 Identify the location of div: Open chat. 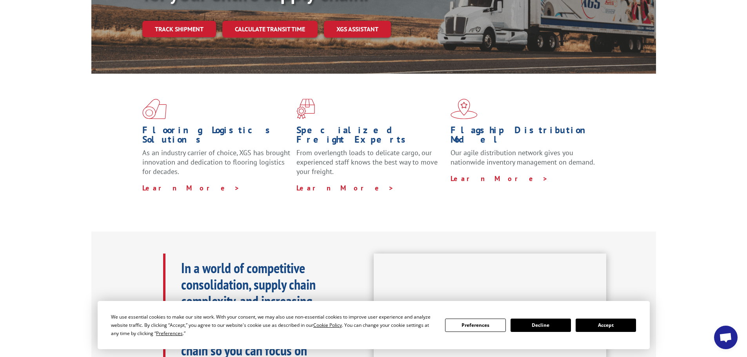
(726, 338).